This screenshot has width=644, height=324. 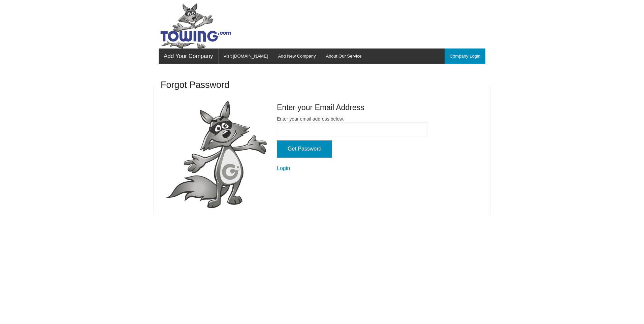 What do you see at coordinates (195, 26) in the screenshot?
I see `img: Towing.com Logo` at bounding box center [195, 26].